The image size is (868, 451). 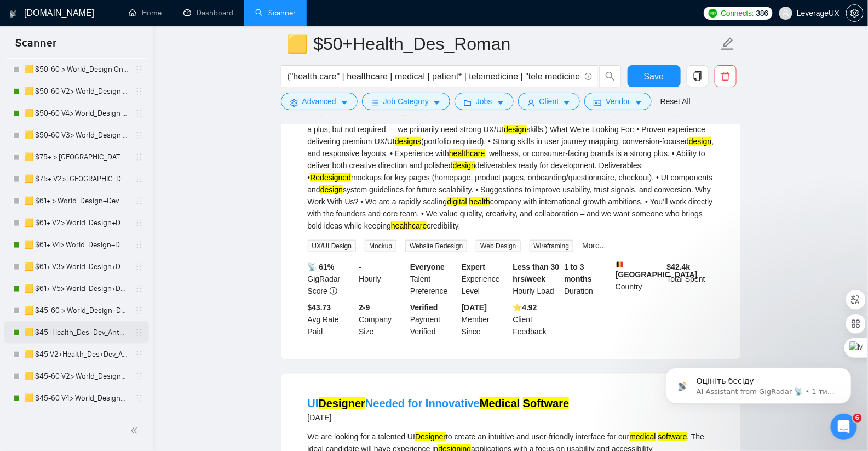 What do you see at coordinates (468, 102) in the screenshot?
I see `span: folder` at bounding box center [468, 102].